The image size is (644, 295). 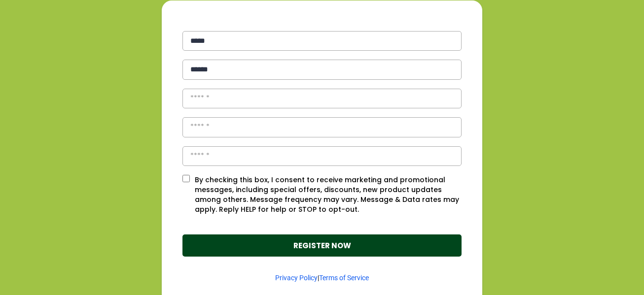 I want to click on a: Terms of Service, so click(x=343, y=278).